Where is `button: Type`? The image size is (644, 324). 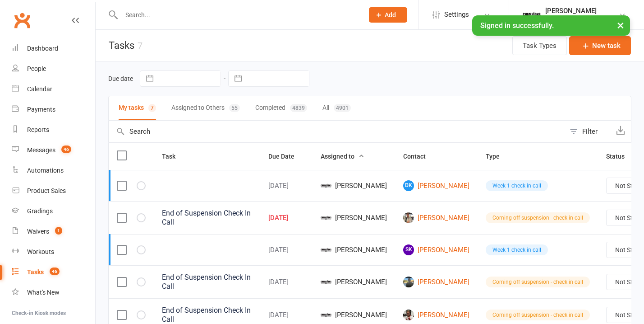 button: Type is located at coordinates (498, 156).